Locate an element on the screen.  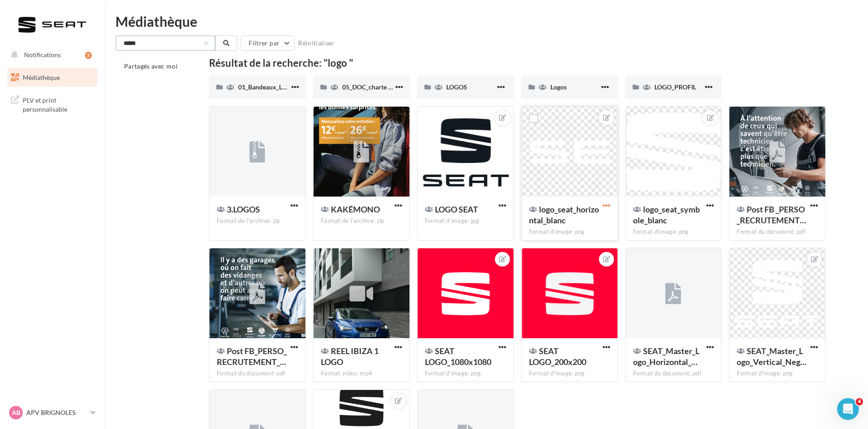
button: Notifications 5 is located at coordinates (50, 55).